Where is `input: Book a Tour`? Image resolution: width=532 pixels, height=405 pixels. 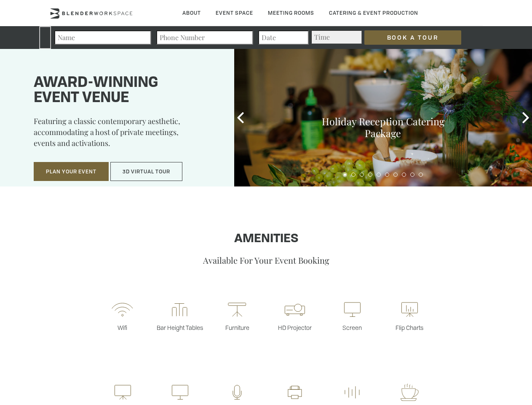 input: Book a Tour is located at coordinates (413, 38).